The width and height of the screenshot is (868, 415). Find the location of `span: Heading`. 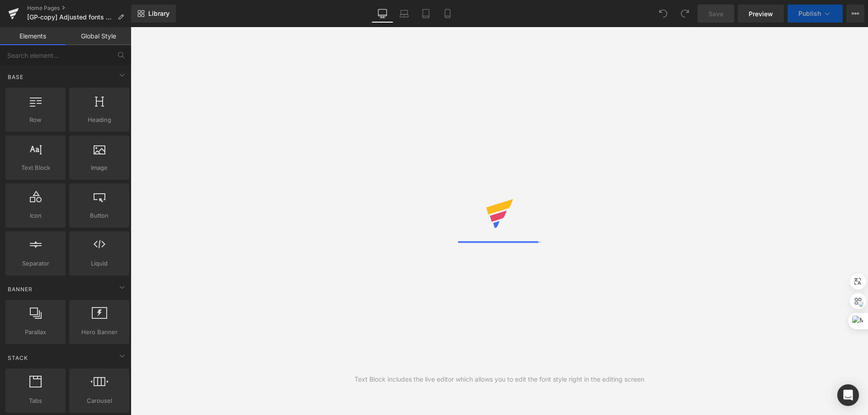

span: Heading is located at coordinates (99, 119).